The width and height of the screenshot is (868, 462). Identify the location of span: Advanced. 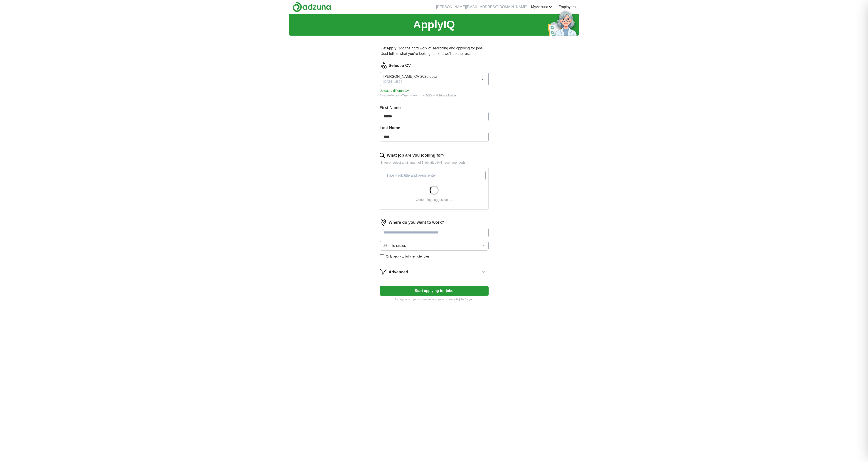
(399, 272).